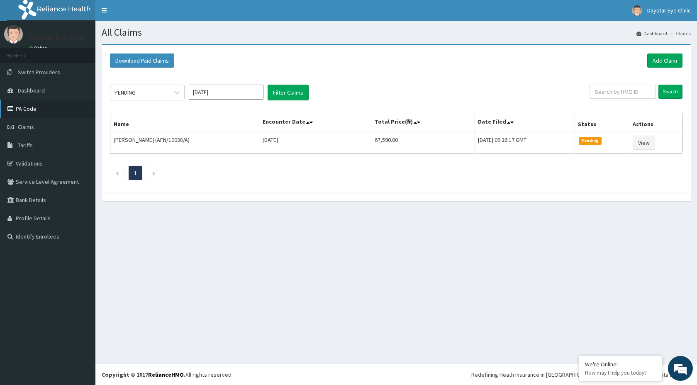  I want to click on a: Page 1 is your current page, so click(135, 173).